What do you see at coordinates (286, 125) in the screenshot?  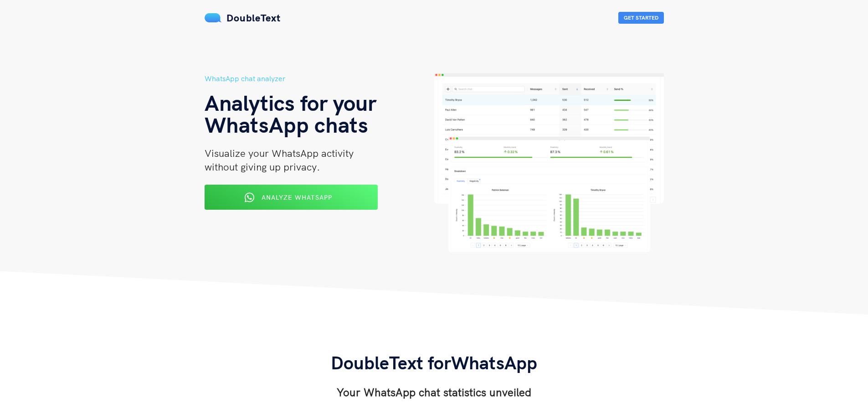 I see `span: WhatsApp chats` at bounding box center [286, 125].